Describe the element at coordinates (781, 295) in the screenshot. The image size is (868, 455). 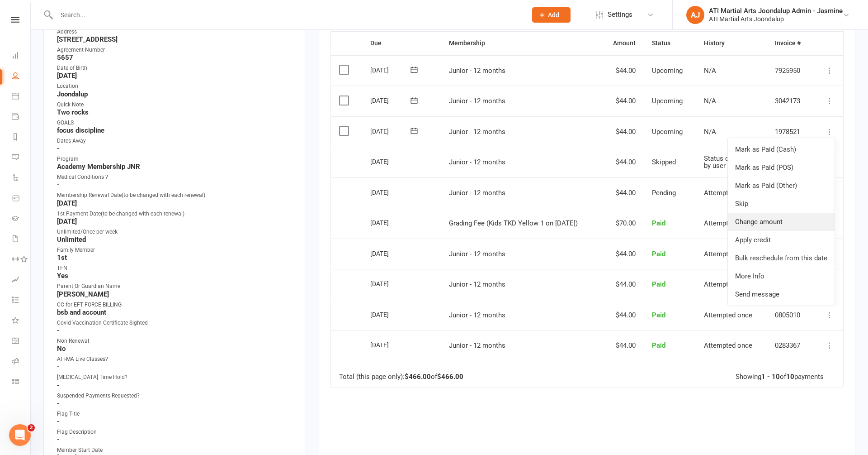
I see `a: Send message` at that location.